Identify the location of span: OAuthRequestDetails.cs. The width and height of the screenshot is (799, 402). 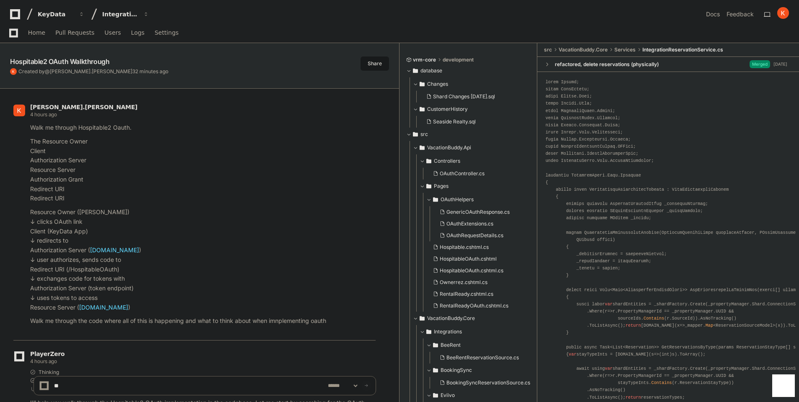
(475, 236).